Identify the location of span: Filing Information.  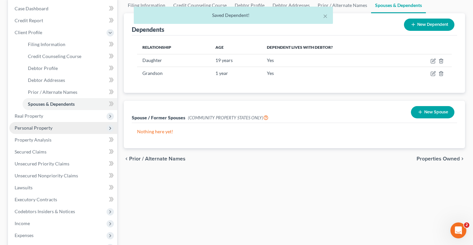
(46, 44).